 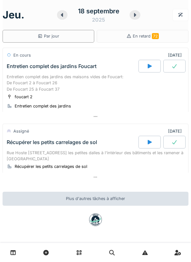 What do you see at coordinates (95, 220) in the screenshot?
I see `img: badge-BVDL4wpA.svg` at bounding box center [95, 220].